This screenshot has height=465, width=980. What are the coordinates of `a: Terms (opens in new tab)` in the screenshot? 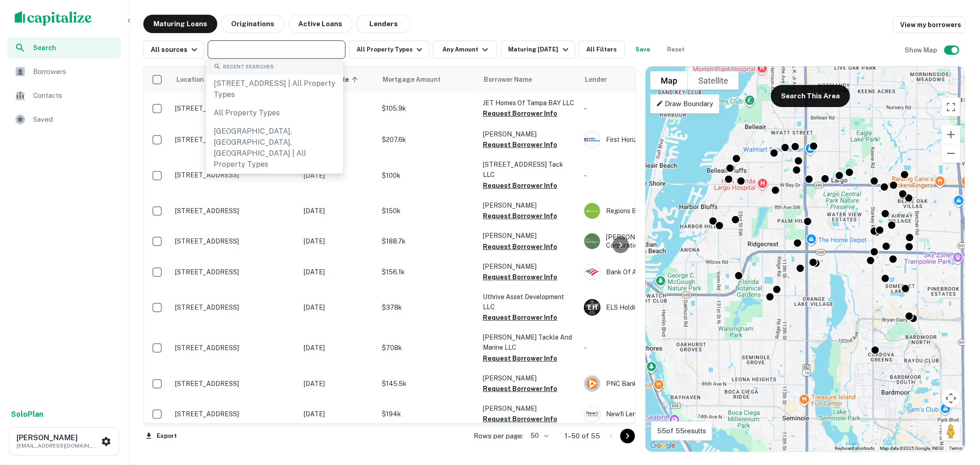 It's located at (956, 448).